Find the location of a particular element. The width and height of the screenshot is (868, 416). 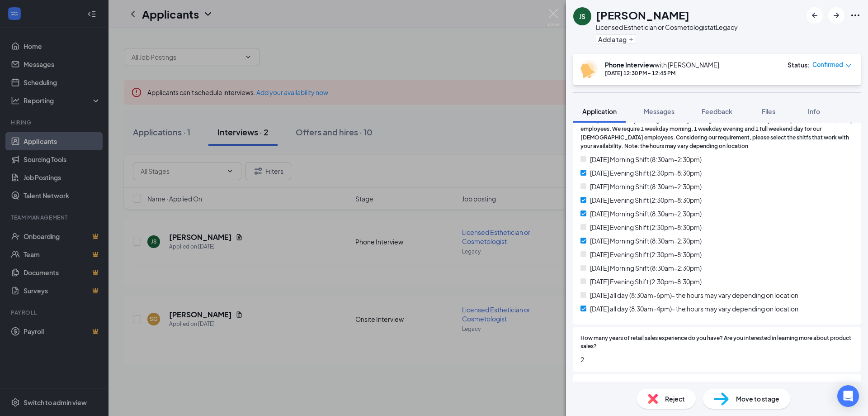

span: Confirmed is located at coordinates (828, 65).